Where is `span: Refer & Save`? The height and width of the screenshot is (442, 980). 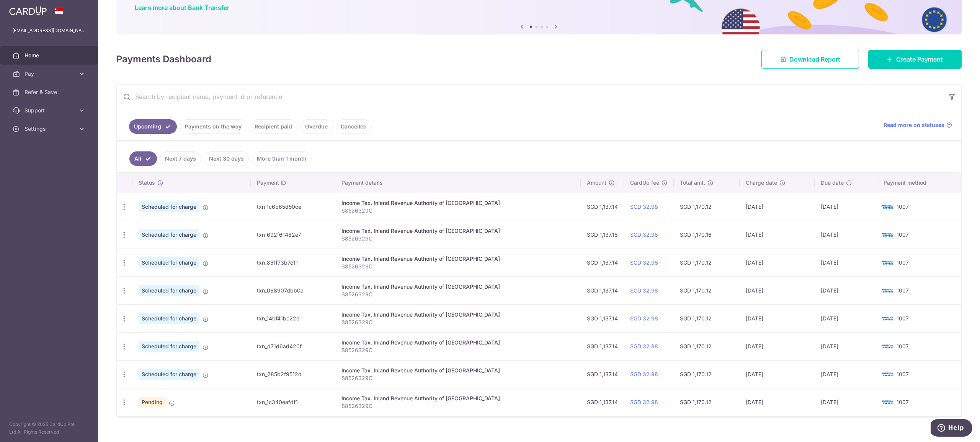 span: Refer & Save is located at coordinates (50, 93).